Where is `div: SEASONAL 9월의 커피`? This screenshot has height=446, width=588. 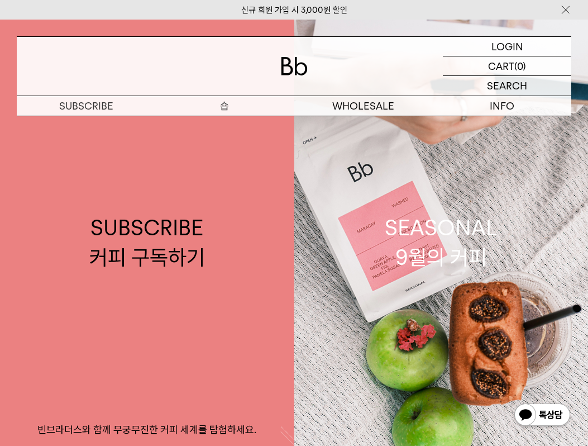 div: SEASONAL 9월의 커피 is located at coordinates (441, 242).